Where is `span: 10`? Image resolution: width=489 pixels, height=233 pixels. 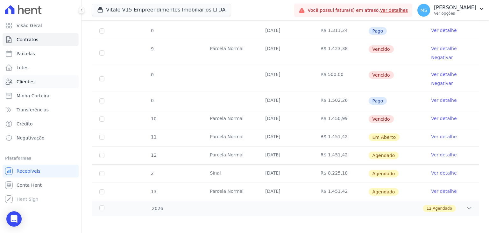 span: 10 is located at coordinates (154, 119).